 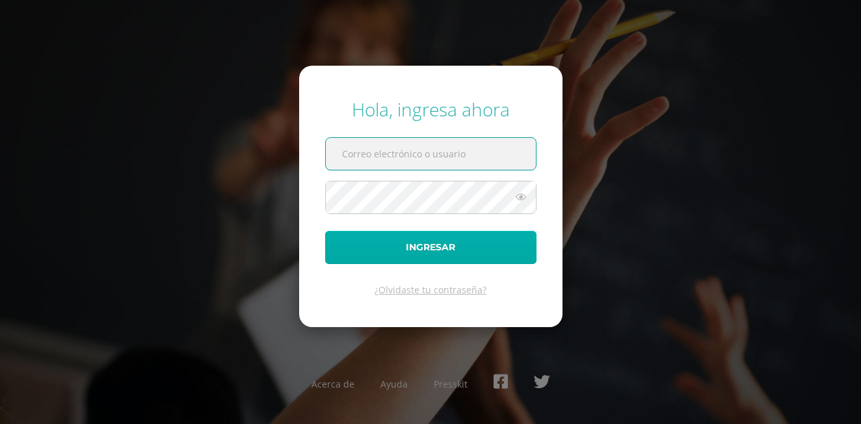 I want to click on a: Presskit, so click(x=451, y=384).